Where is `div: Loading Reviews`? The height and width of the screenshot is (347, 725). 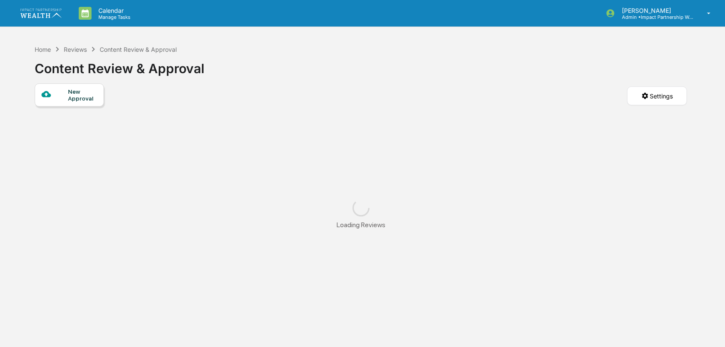
div: Loading Reviews is located at coordinates (361, 225).